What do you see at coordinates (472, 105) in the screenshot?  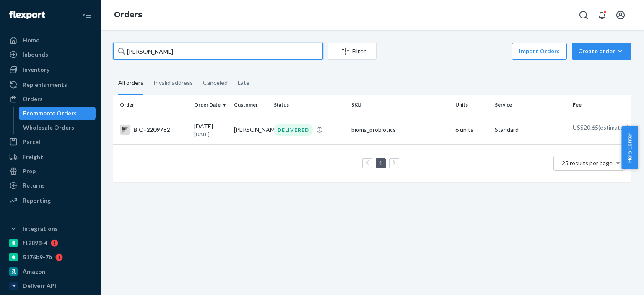 I see `th: Units` at bounding box center [472, 105].